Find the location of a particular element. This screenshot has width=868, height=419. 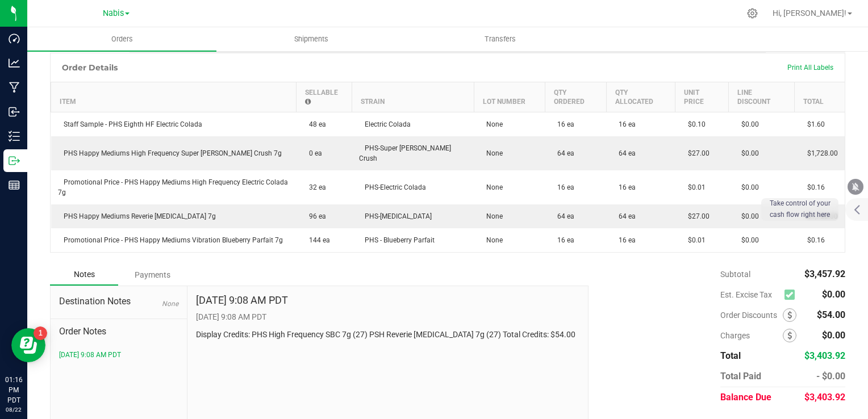

span: $0.10 is located at coordinates (693, 124).